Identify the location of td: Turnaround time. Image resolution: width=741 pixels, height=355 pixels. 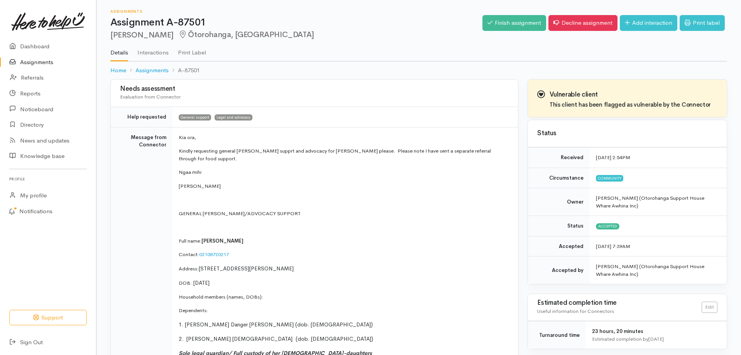
(557, 335).